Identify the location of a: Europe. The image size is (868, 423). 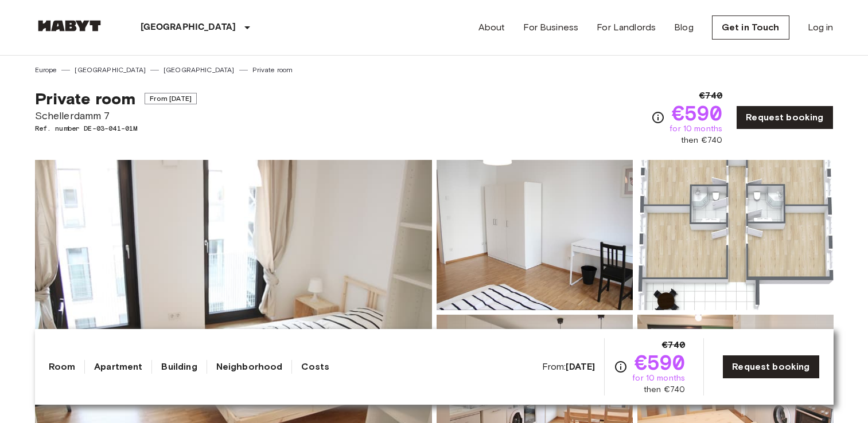
(46, 70).